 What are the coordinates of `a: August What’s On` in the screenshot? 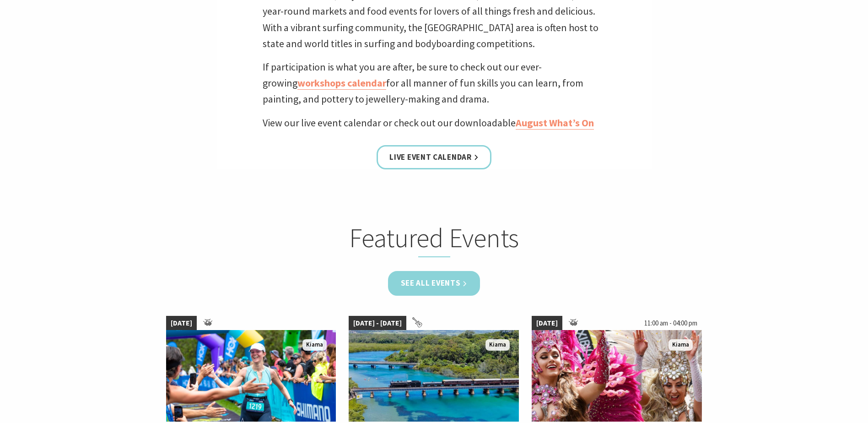 It's located at (554, 123).